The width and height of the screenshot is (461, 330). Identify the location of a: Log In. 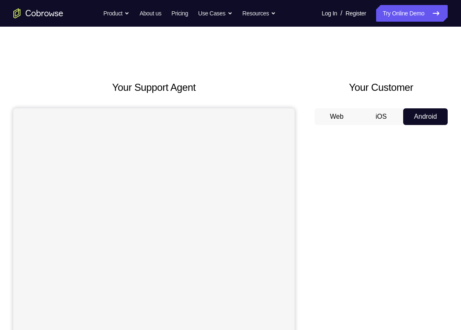
(329, 13).